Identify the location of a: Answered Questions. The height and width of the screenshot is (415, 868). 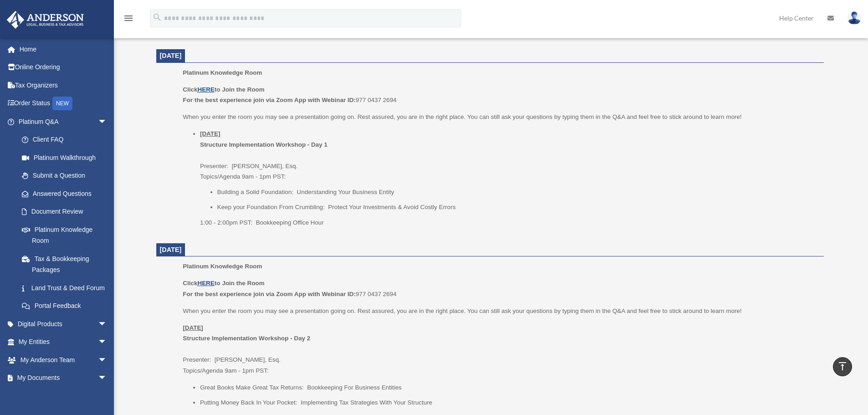
(67, 194).